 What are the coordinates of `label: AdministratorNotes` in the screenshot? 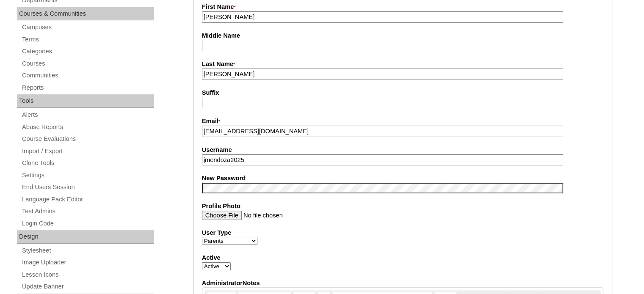 It's located at (402, 283).